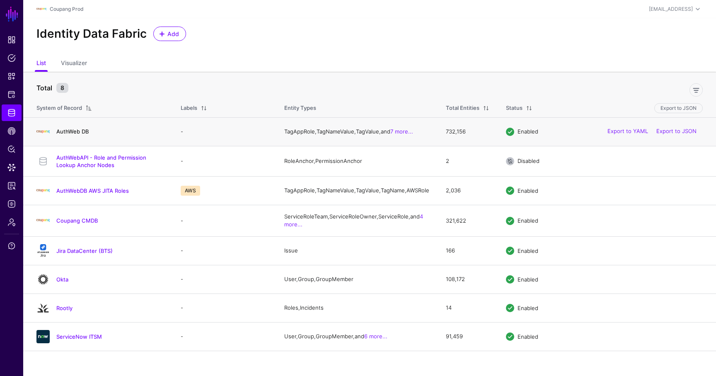  I want to click on span: Entity Types, so click(300, 108).